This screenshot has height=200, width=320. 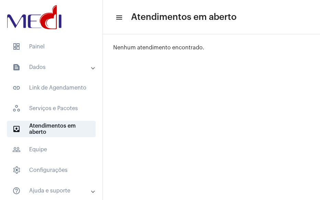 What do you see at coordinates (51, 108) in the screenshot?
I see `span: Serviços e Pacotes` at bounding box center [51, 108].